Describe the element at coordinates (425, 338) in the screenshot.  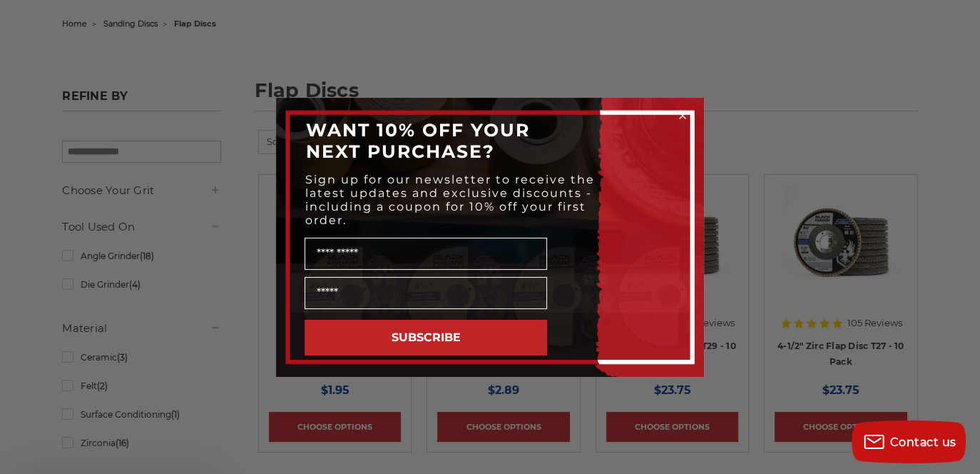
I see `button: SUBSCRIBE` at that location.